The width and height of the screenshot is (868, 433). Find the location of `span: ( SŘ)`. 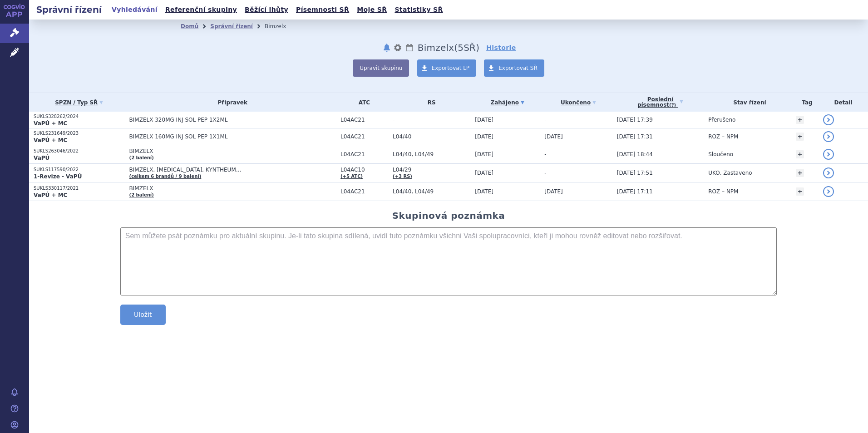

span: ( SŘ) is located at coordinates (467, 48).